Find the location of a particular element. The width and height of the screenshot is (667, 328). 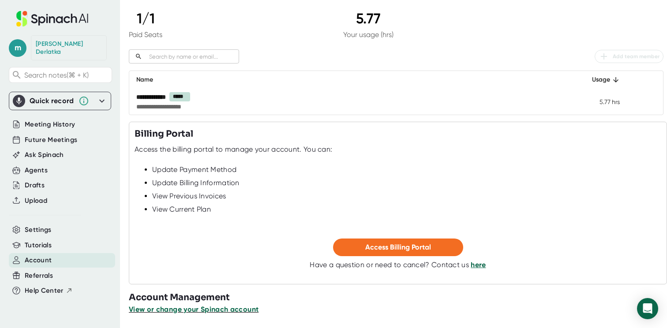

span: Future Meetings is located at coordinates (51, 140).